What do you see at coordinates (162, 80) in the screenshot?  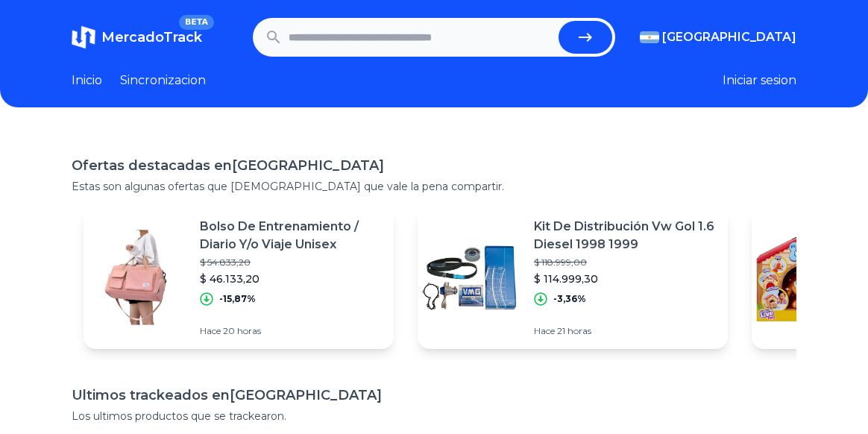 I see `a: Sincronizacion` at bounding box center [162, 80].